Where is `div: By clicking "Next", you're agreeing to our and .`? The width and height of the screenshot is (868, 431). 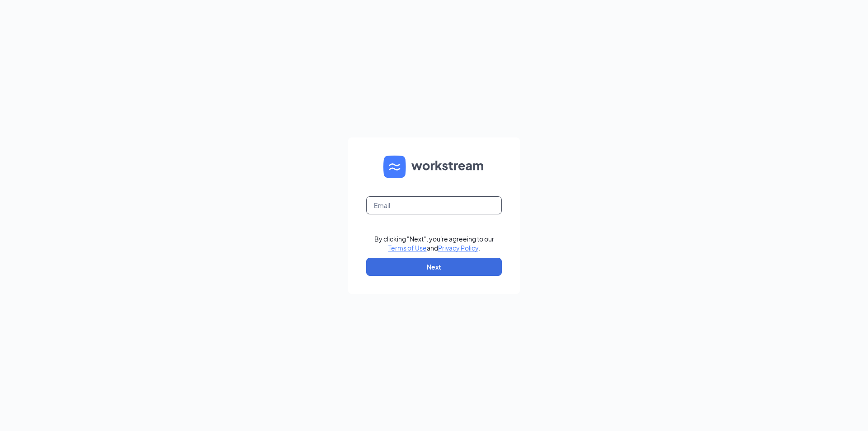 div: By clicking "Next", you're agreeing to our and . is located at coordinates (434, 244).